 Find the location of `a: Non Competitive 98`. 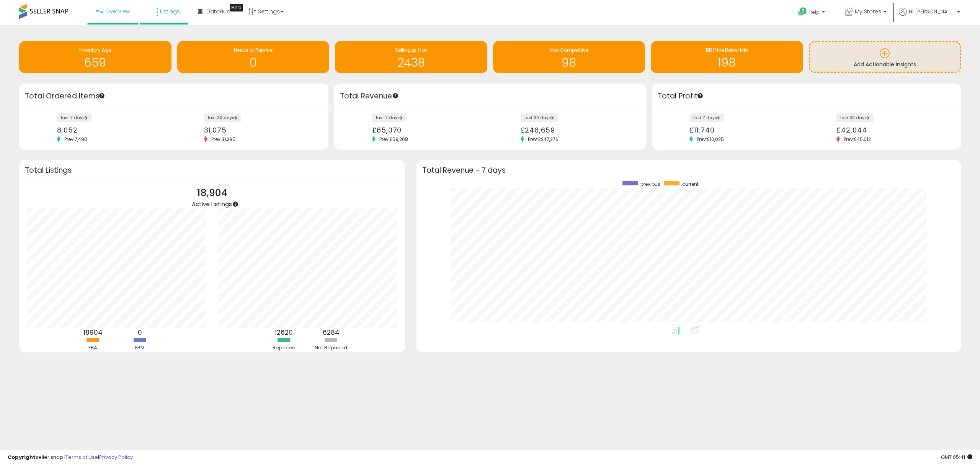

a: Non Competitive 98 is located at coordinates (569, 57).